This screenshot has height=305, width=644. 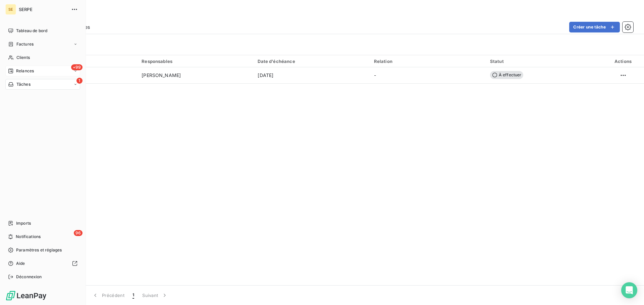 I want to click on span: Notifications, so click(x=29, y=237).